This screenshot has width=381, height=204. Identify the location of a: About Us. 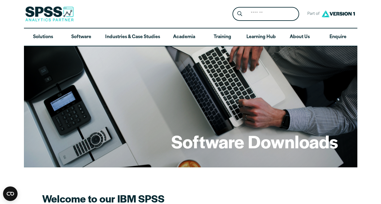
(300, 37).